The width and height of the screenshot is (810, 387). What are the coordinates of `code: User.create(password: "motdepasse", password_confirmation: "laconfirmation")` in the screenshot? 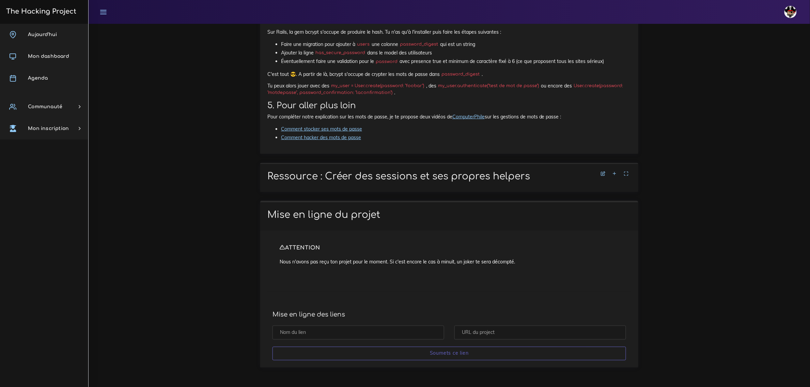 It's located at (445, 90).